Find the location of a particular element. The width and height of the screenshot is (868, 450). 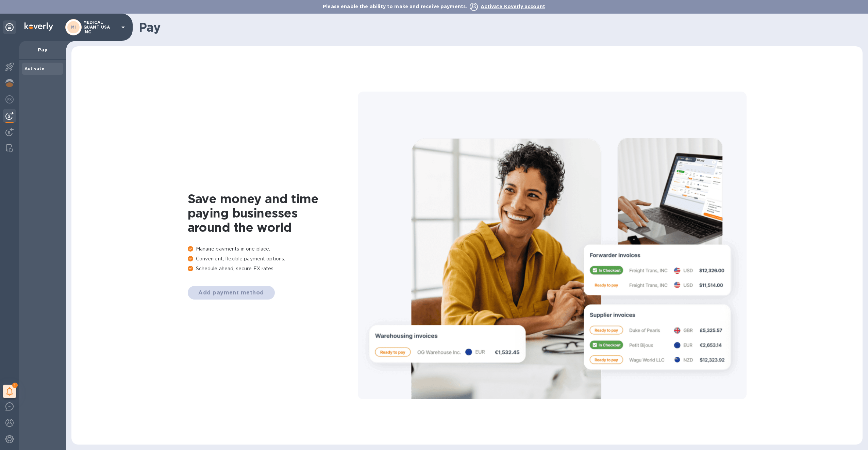

p: Convenient, flexible payment options. is located at coordinates (273, 259).